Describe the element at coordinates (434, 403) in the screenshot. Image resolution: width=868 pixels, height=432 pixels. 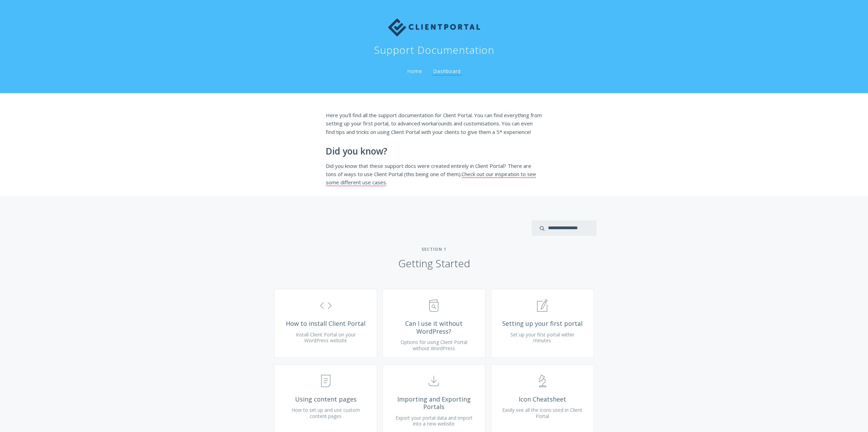
I see `span: Importing and Exporting Portals` at that location.